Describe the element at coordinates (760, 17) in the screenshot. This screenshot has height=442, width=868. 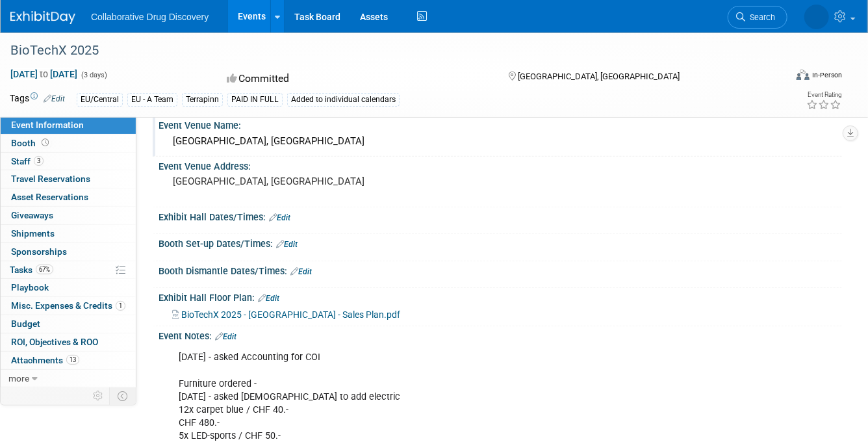
I see `span: Search` at that location.